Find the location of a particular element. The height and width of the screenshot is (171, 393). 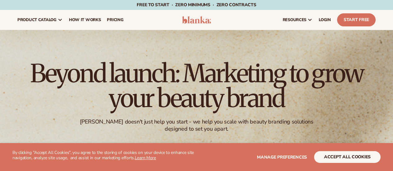

button: accept all cookies is located at coordinates (347, 157).